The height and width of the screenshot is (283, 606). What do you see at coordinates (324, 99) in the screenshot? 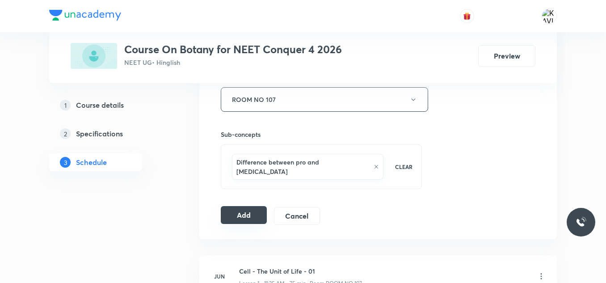
I see `button: ROOM NO 107` at bounding box center [324, 99].